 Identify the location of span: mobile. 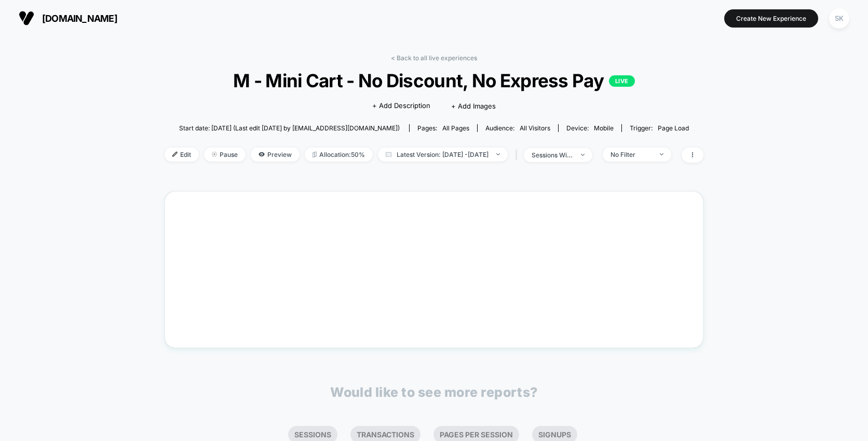
(604, 128).